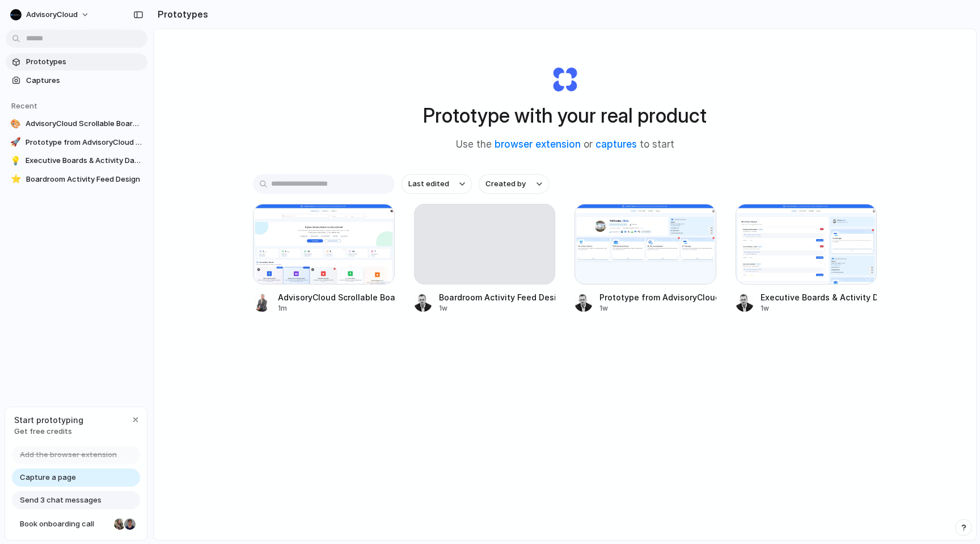 This screenshot has width=980, height=544. What do you see at coordinates (76, 523) in the screenshot?
I see `a: Book onboarding call` at bounding box center [76, 523].